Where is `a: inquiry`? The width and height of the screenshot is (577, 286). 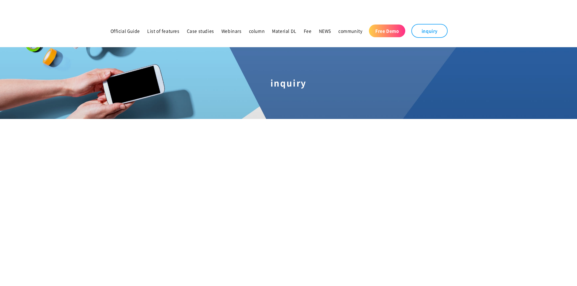 a: inquiry is located at coordinates (430, 31).